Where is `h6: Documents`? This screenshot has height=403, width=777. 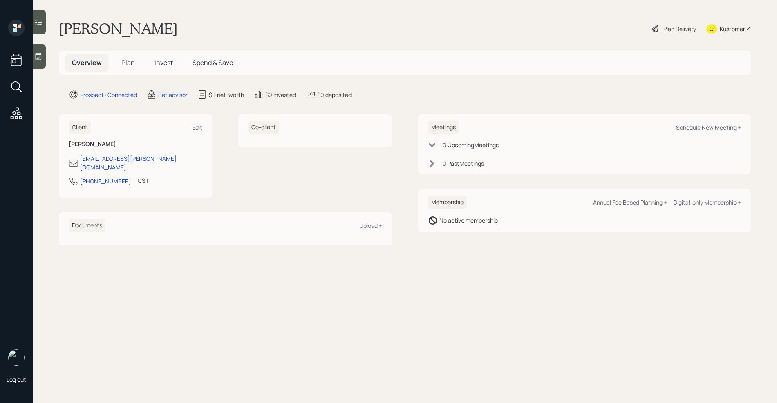
h6: Documents is located at coordinates (87, 225).